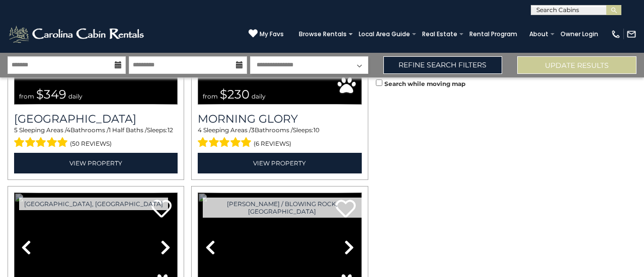  Describe the element at coordinates (439, 34) in the screenshot. I see `a: Real Estate` at that location.